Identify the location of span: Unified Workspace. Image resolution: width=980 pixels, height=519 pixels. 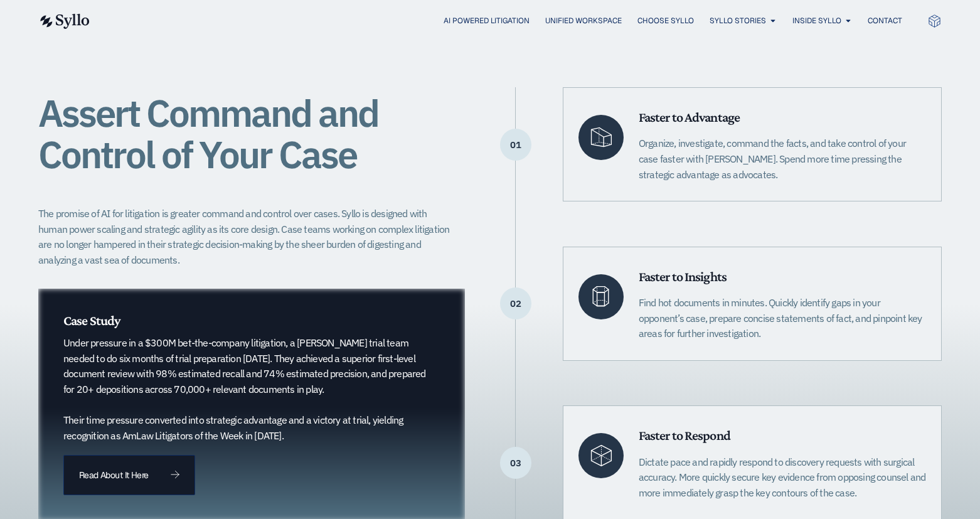
(584, 21).